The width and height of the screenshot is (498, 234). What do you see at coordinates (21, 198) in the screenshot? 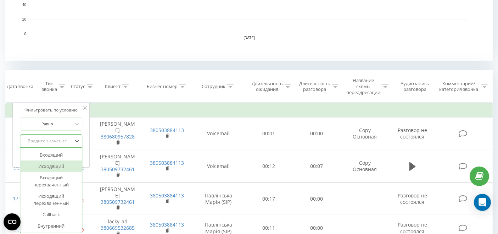
I see `div: 17:56:14` at bounding box center [21, 198].